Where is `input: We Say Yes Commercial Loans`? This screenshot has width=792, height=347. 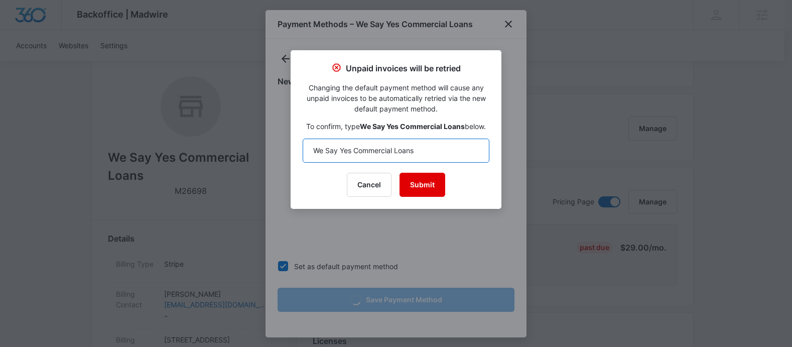
input: We Say Yes Commercial Loans is located at coordinates (396, 151).